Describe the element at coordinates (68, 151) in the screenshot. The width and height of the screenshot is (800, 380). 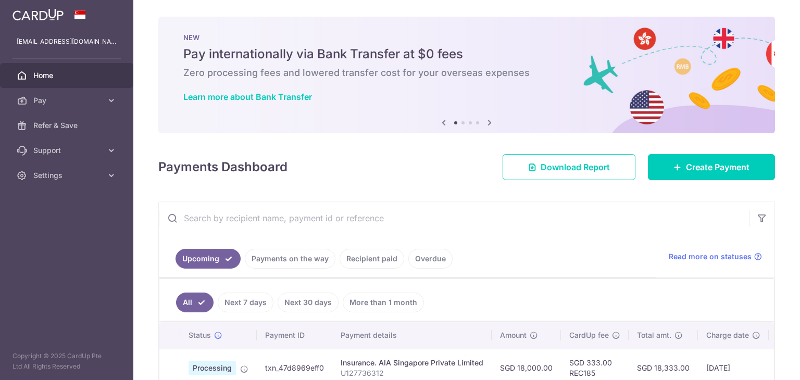
I see `span: Support` at that location.